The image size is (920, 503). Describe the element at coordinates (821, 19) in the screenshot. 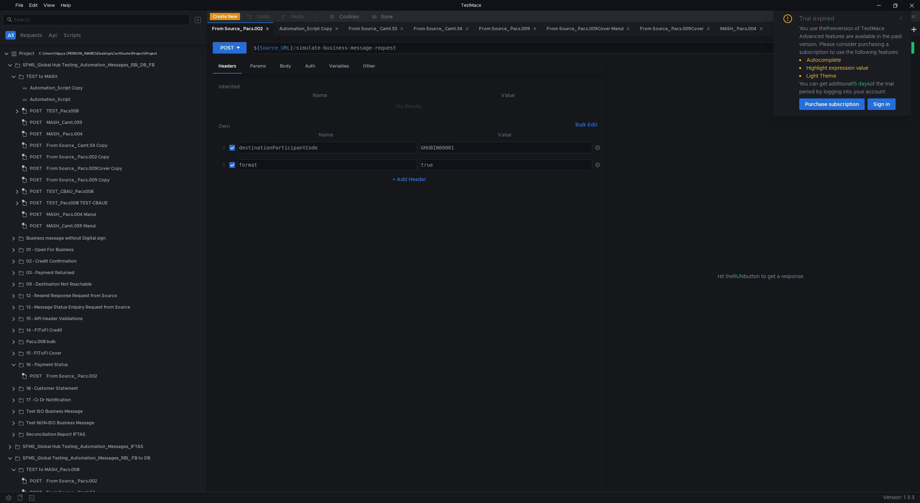

I see `div: Trial expired` at that location.